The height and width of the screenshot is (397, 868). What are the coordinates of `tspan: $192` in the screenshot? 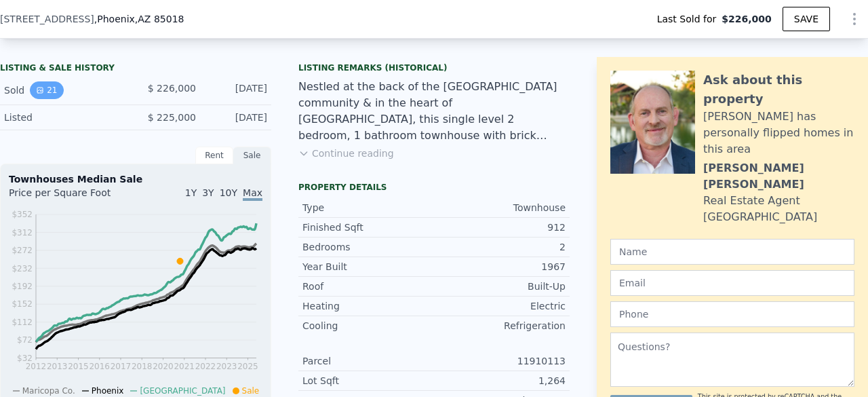 It's located at (22, 286).